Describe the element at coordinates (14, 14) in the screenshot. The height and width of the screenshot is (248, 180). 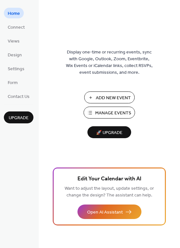
I see `span: Home` at that location.